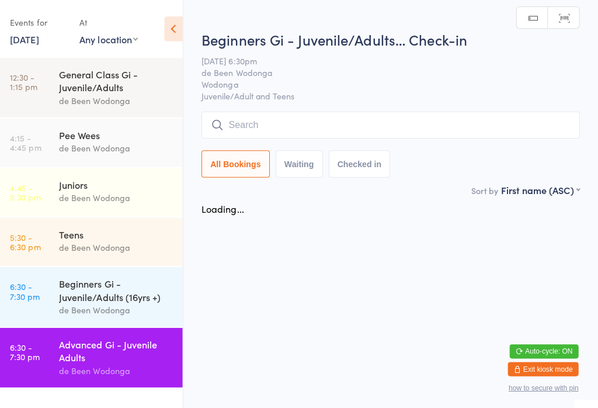 This screenshot has width=598, height=408. What do you see at coordinates (392, 39) in the screenshot?
I see `h2: Beginners Gi - Juvenile/Adults… Check-in` at bounding box center [392, 39].